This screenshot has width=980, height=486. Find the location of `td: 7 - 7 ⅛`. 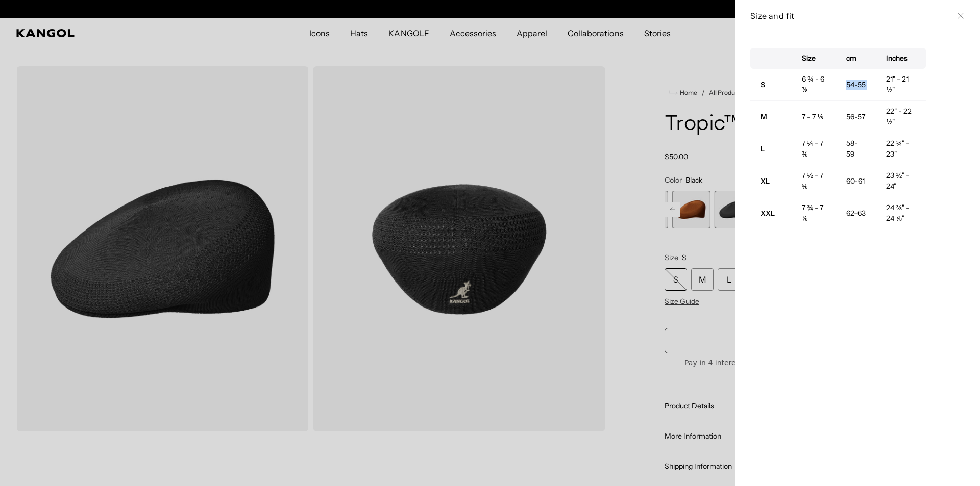

td: 7 - 7 ⅛ is located at coordinates (814, 117).